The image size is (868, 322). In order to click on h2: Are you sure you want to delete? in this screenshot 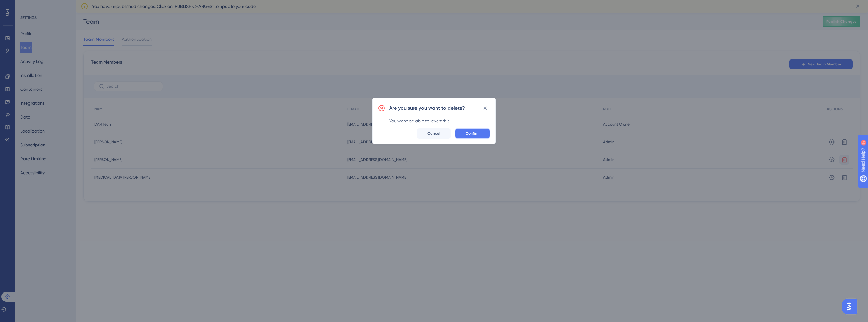, I will do `click(427, 108)`.